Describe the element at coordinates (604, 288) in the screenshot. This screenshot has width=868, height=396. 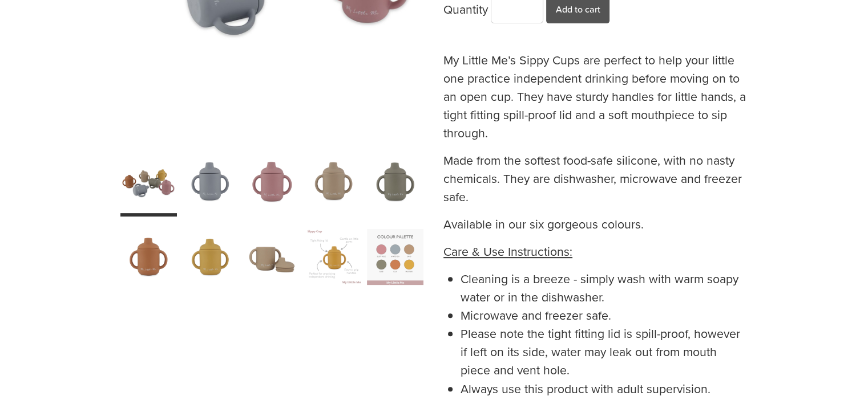
I see `li: Cleaning is a breeze - simply wash with warm soapy water or in the dishwasher.` at that location.